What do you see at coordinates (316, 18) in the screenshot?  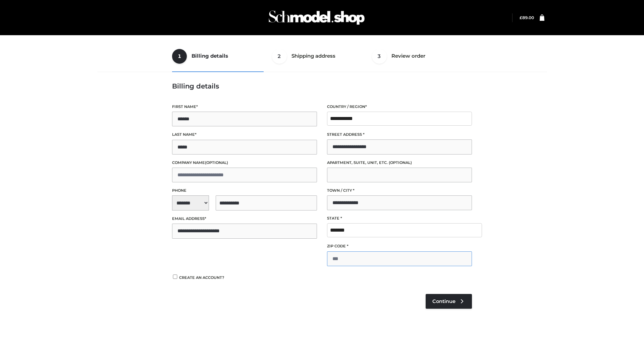 I see `img: Schmodel Admin 964` at bounding box center [316, 18].